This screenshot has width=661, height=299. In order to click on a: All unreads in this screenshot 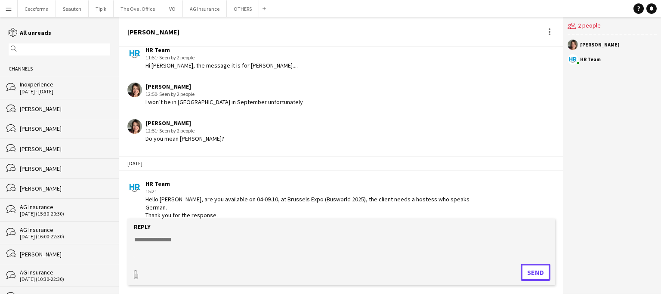, I will do `click(30, 33)`.